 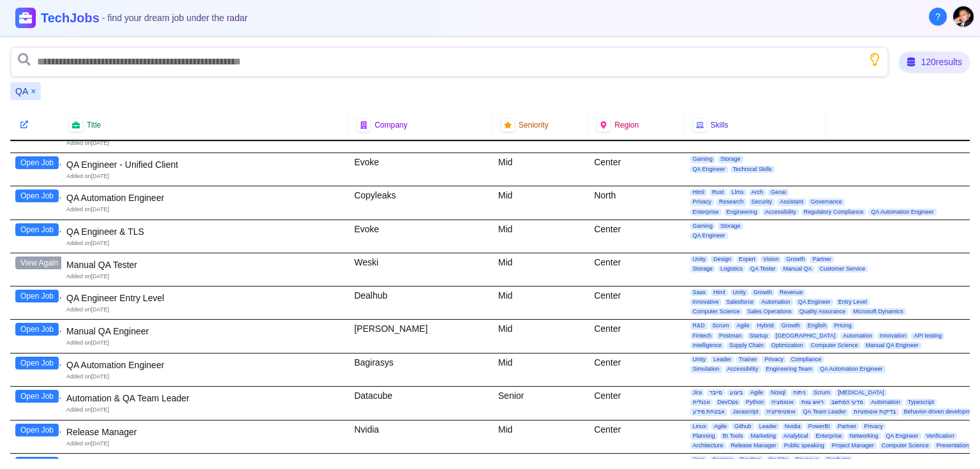 I want to click on span: אופטימיזציה, so click(x=781, y=412).